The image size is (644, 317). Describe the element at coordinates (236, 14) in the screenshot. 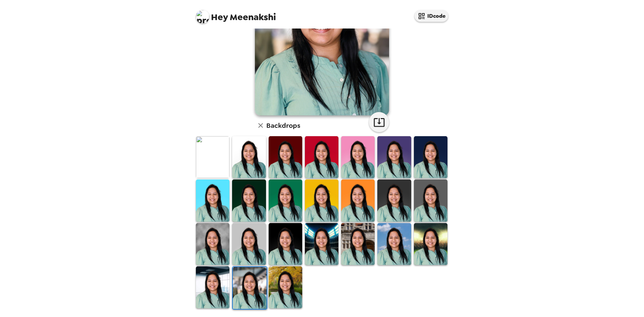

I see `span: Meenakshi` at that location.